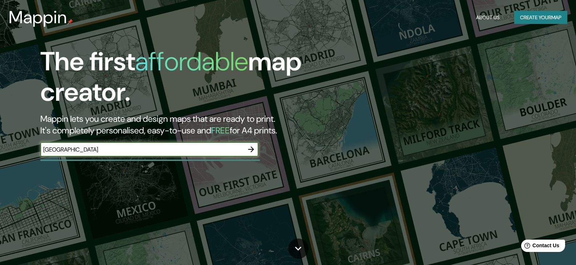 The height and width of the screenshot is (265, 576). I want to click on h3: Mappin, so click(38, 17).